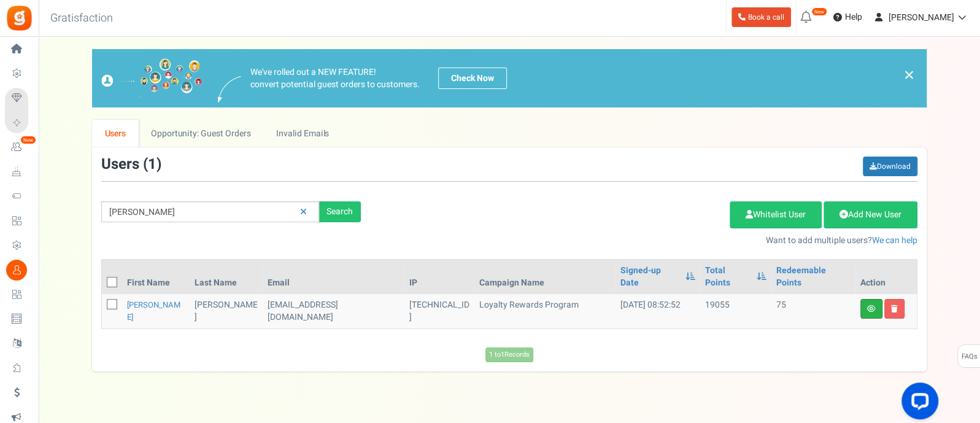 This screenshot has height=423, width=980. What do you see at coordinates (200, 133) in the screenshot?
I see `a: Opportunity: Guest Orders` at bounding box center [200, 133].